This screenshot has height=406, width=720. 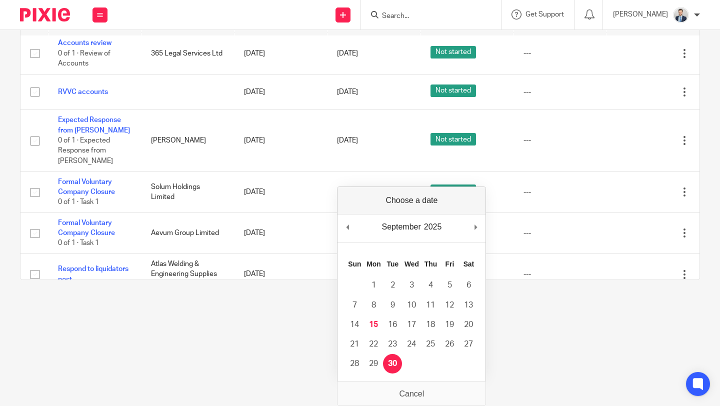 I want to click on input: Search, so click(x=426, y=16).